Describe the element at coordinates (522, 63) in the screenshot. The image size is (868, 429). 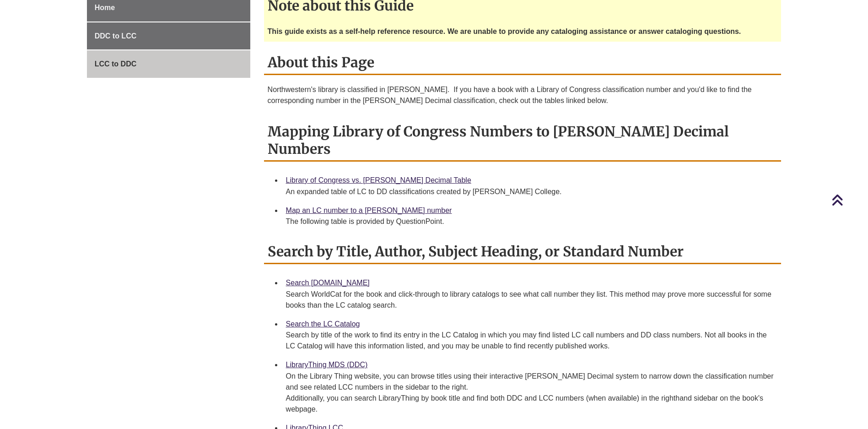
I see `h2: About this Page` at that location.